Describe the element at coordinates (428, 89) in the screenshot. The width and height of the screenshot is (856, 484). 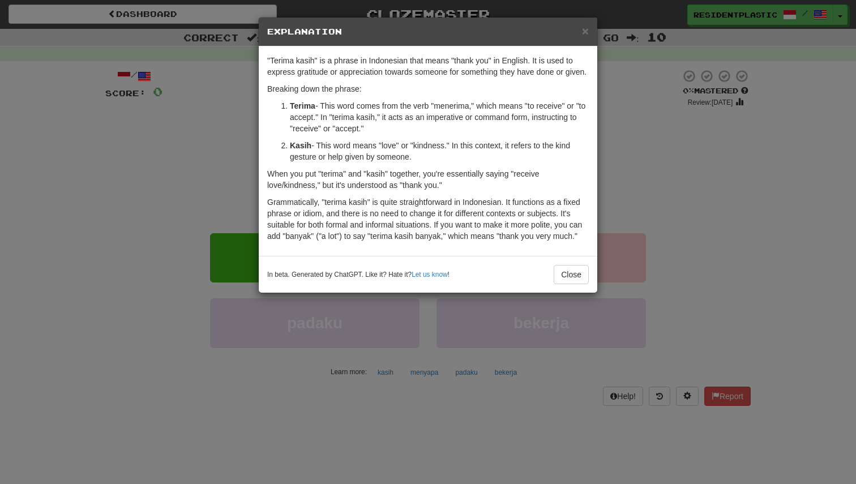
I see `p: Breaking down the phrase:` at that location.